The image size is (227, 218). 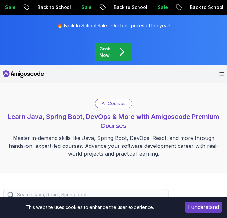 What do you see at coordinates (114, 26) in the screenshot?
I see `p: 🔥 Back to School Sale - Our best prices of the year!` at bounding box center [114, 26].